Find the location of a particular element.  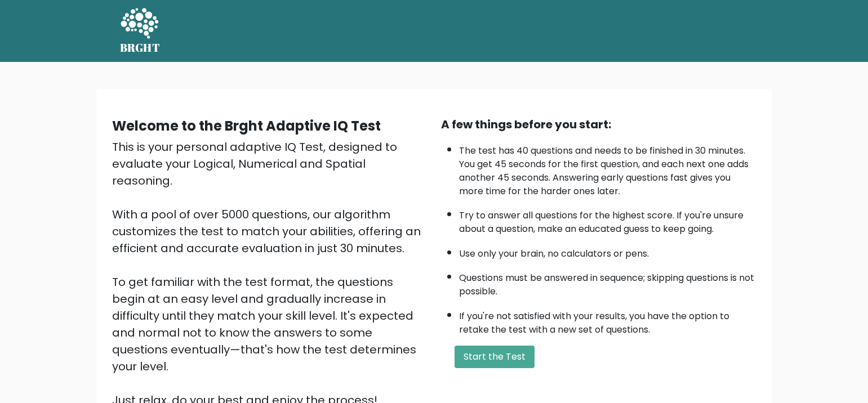

li: Try to answer all questions for the highest score. If you're unsure about a question, make an edu... is located at coordinates (607, 220).